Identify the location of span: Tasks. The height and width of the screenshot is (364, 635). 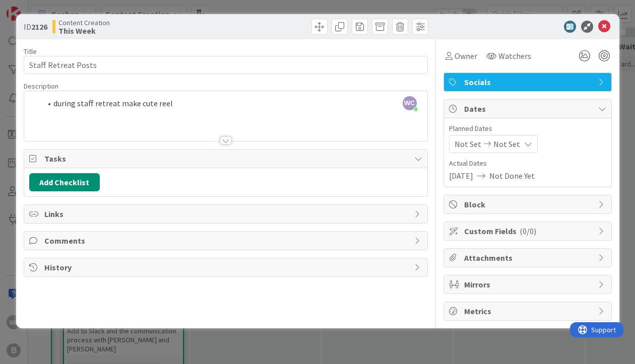
(227, 159).